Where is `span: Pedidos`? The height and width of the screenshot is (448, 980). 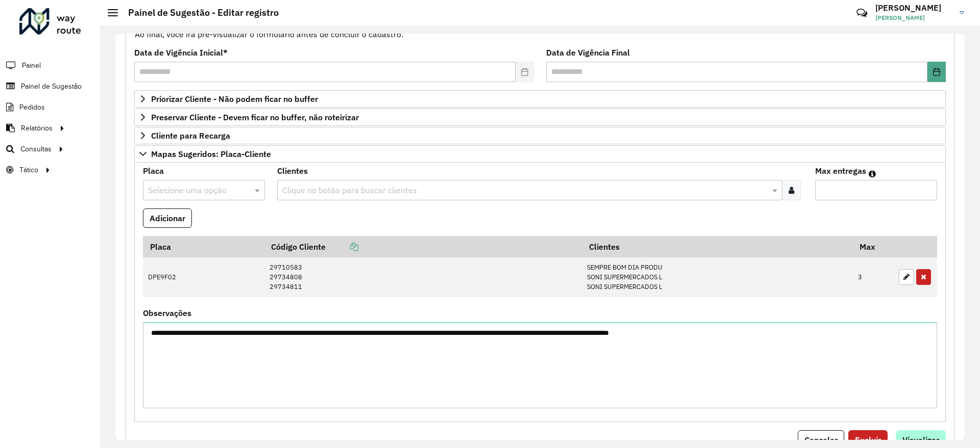
span: Pedidos is located at coordinates (32, 107).